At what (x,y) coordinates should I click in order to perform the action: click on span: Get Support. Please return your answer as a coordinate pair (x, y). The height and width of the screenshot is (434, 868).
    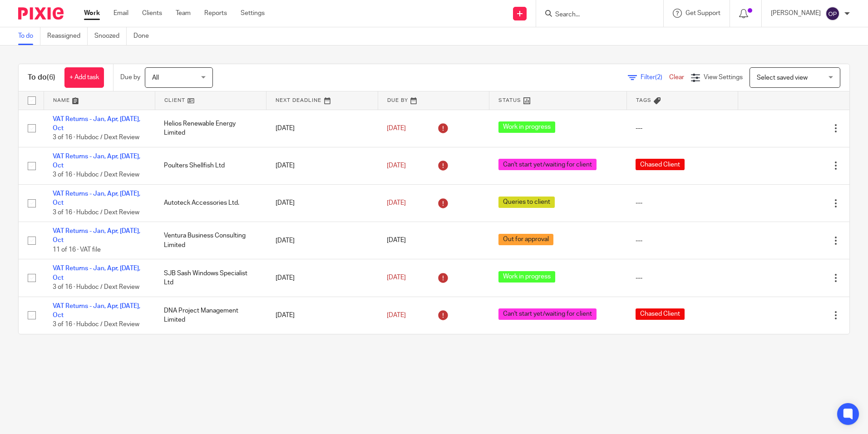
    Looking at the image, I should click on (703, 13).